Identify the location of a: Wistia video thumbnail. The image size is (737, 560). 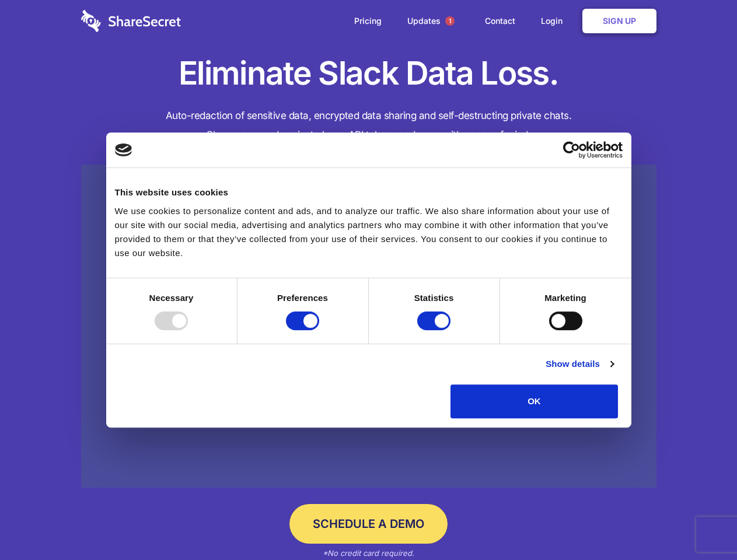
(369, 326).